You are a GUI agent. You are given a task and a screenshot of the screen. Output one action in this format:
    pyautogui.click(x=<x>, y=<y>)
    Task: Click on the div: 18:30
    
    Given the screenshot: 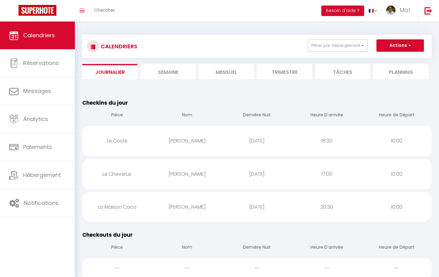 What is the action you would take?
    pyautogui.click(x=326, y=141)
    